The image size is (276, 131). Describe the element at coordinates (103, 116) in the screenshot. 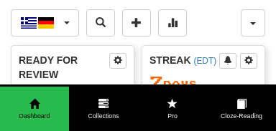

I see `span: Collections` at that location.